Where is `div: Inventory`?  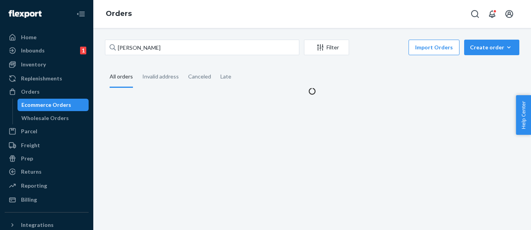
div: Inventory is located at coordinates (33, 64).